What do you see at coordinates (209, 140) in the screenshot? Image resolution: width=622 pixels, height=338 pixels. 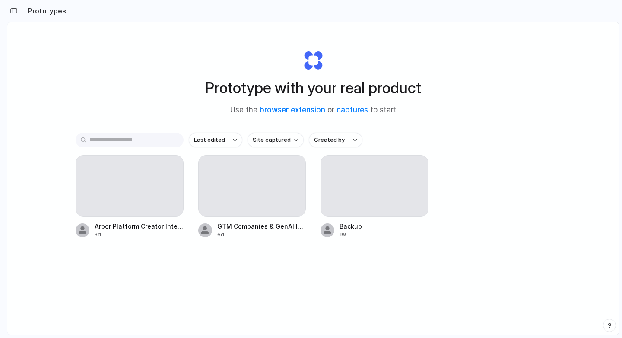 I see `span: Last edited` at bounding box center [209, 140].